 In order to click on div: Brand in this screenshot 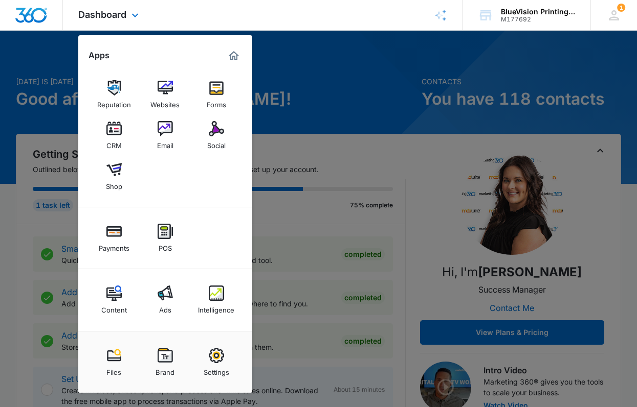, I will do `click(165, 370)`.